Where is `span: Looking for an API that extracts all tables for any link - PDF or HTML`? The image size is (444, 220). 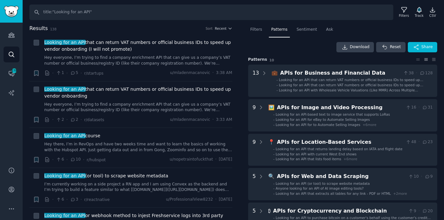
span: Looking for an API that extracts all tables for any link - PDF or HTML is located at coordinates (333, 194).